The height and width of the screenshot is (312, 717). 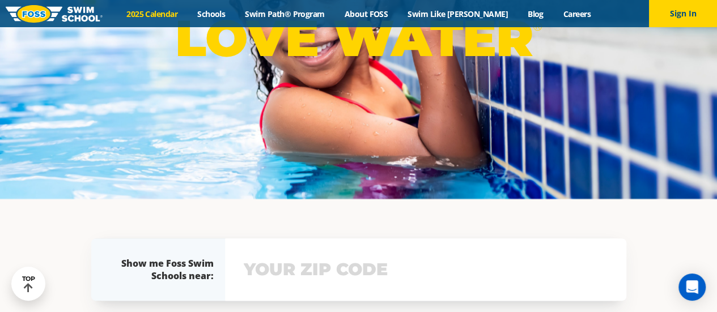 I want to click on a: 2025 Calendar, so click(x=152, y=14).